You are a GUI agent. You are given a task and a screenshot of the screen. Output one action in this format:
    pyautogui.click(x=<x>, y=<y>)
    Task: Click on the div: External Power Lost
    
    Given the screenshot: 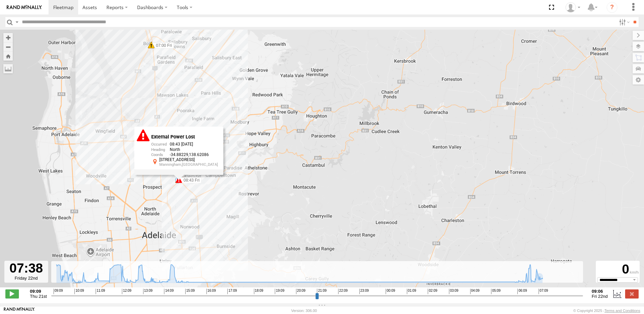 What is the action you would take?
    pyautogui.click(x=185, y=137)
    